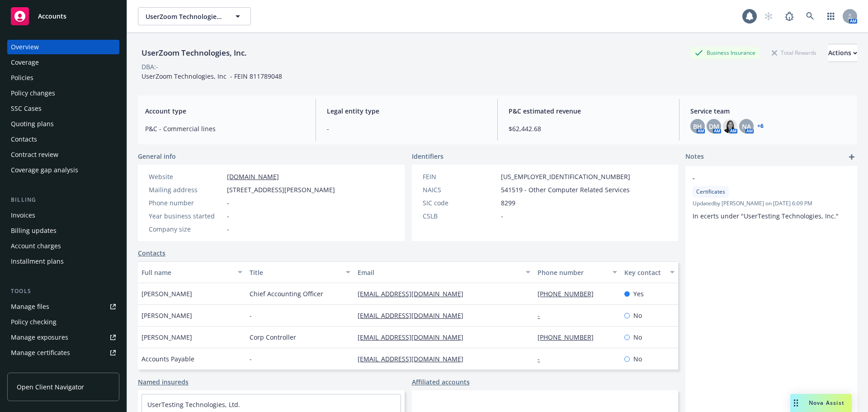 The height and width of the screenshot is (412, 868). Describe the element at coordinates (36, 246) in the screenshot. I see `div: Account charges` at that location.